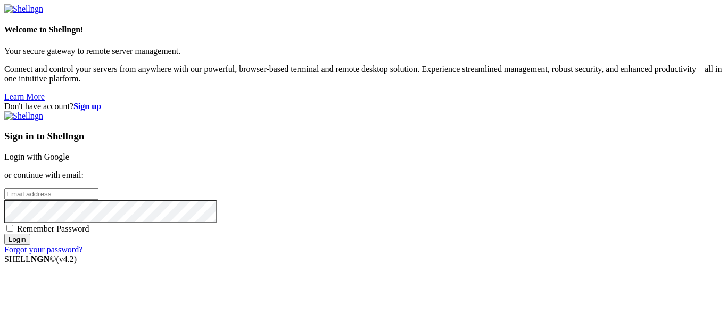 This screenshot has height=312, width=727. I want to click on h4: Welcome to Shellngn!, so click(364, 30).